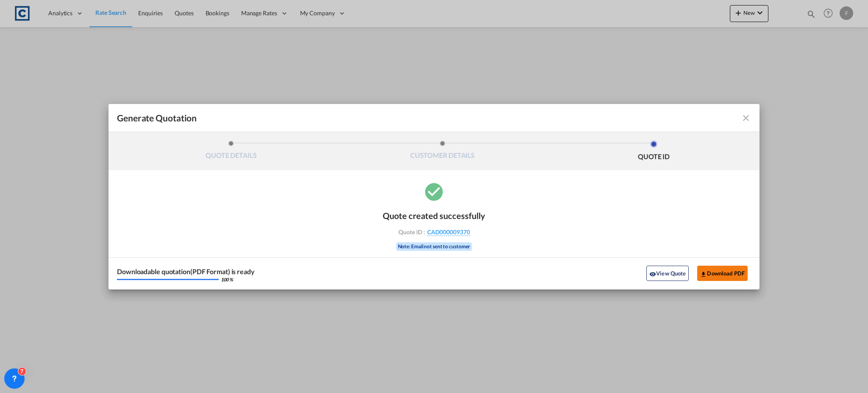 The height and width of the screenshot is (393, 868). What do you see at coordinates (449, 232) in the screenshot?
I see `span: CAD000009370` at bounding box center [449, 232].